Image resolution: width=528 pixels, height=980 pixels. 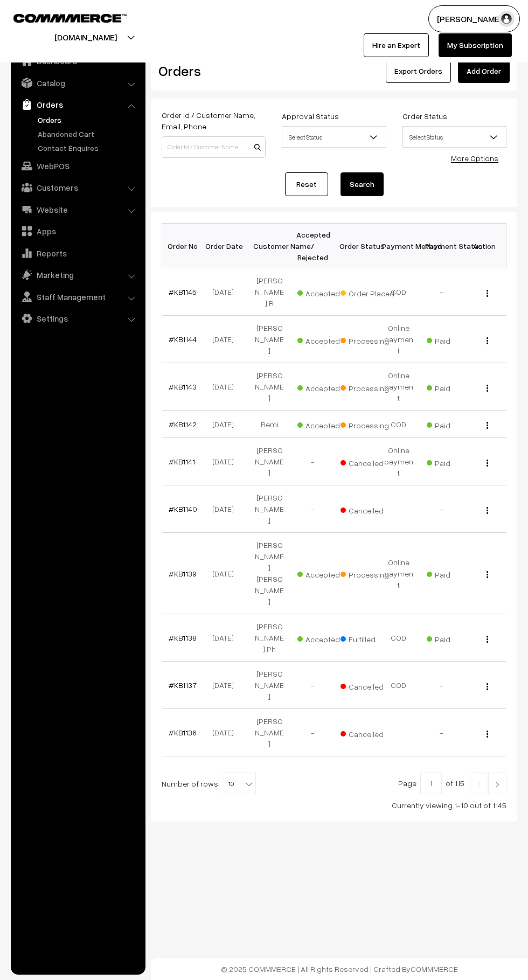 What do you see at coordinates (454, 783) in the screenshot?
I see `span: of 115` at bounding box center [454, 783].